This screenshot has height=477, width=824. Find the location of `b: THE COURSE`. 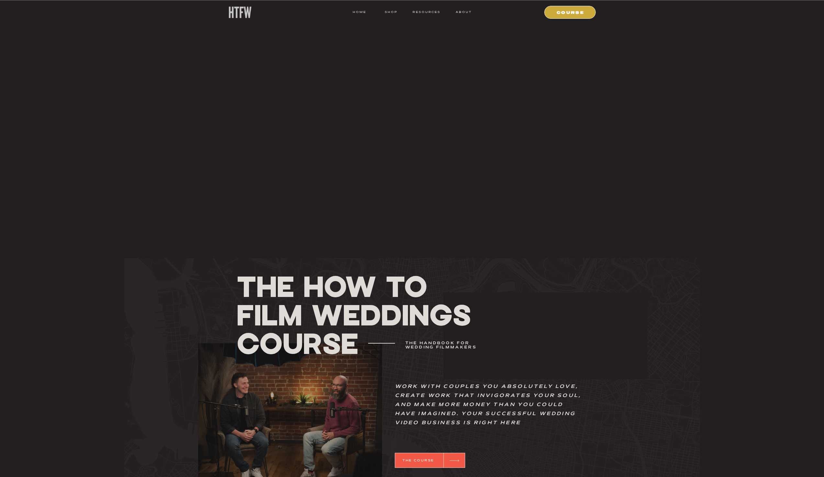

b: THE COURSE is located at coordinates (418, 460).